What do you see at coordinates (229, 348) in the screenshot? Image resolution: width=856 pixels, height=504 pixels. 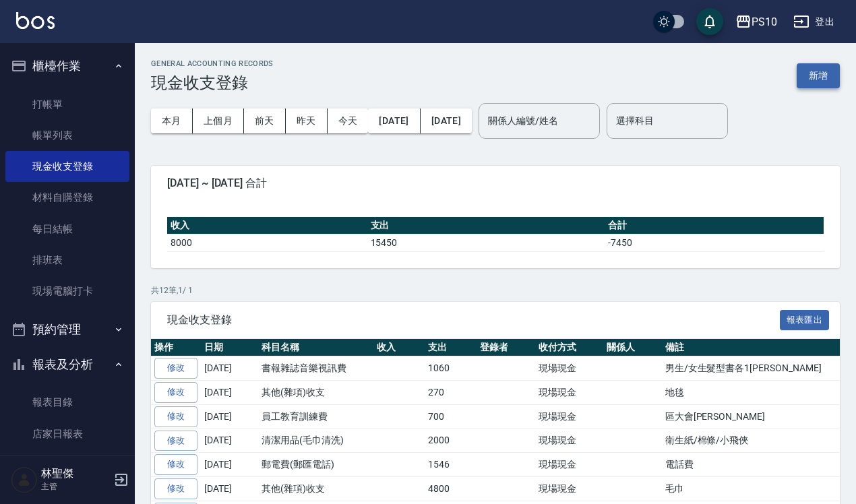 I see `th: 日期` at bounding box center [229, 348].